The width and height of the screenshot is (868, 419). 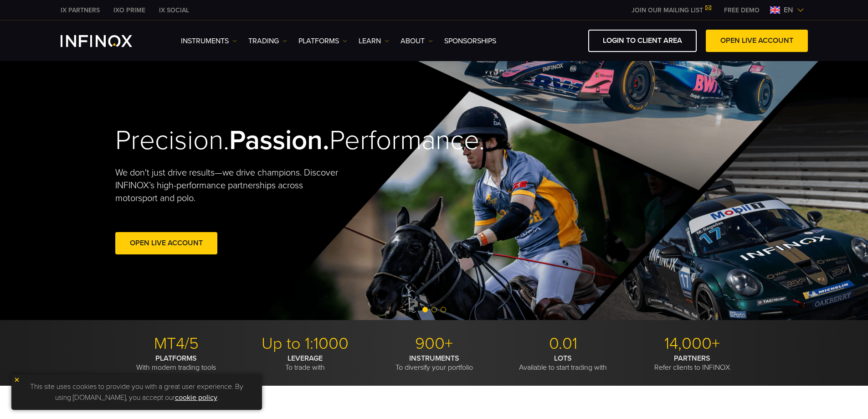 I want to click on strong: LEVERAGE, so click(x=305, y=358).